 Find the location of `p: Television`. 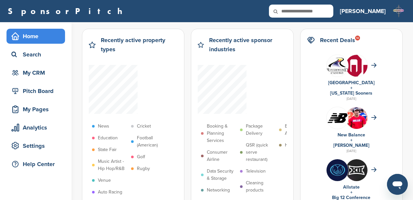

p: Television is located at coordinates (256, 171).